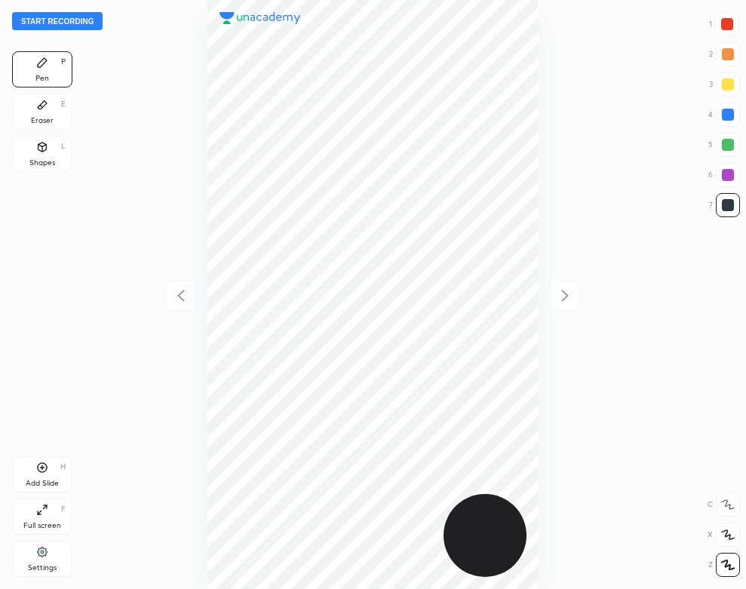 This screenshot has height=589, width=746. What do you see at coordinates (57, 21) in the screenshot?
I see `button: Start recording` at bounding box center [57, 21].